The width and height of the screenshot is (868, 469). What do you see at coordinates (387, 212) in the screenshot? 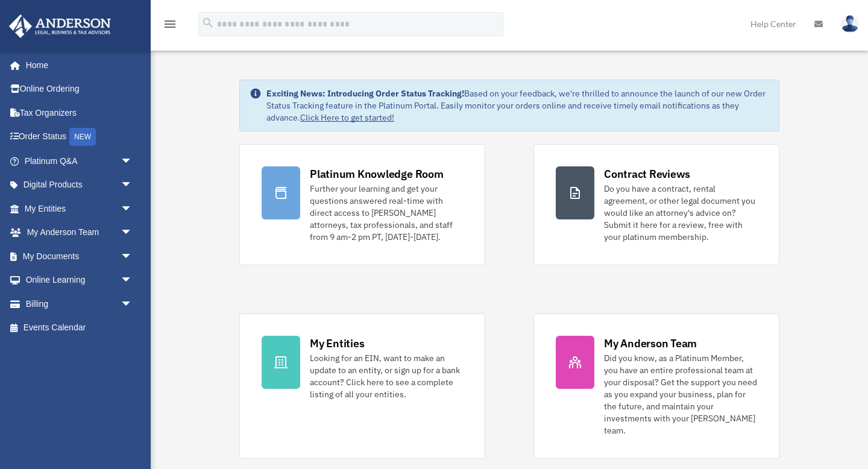
I see `div: Further your learning and get your questions answered real-time with direct access to [PERSON_NAM...` at bounding box center [387, 212].